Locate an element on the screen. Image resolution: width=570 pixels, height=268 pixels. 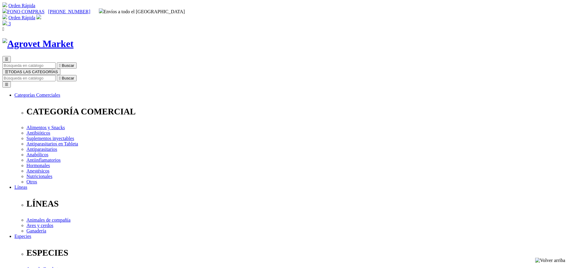
span: Aves y cerdos is located at coordinates (40, 225).